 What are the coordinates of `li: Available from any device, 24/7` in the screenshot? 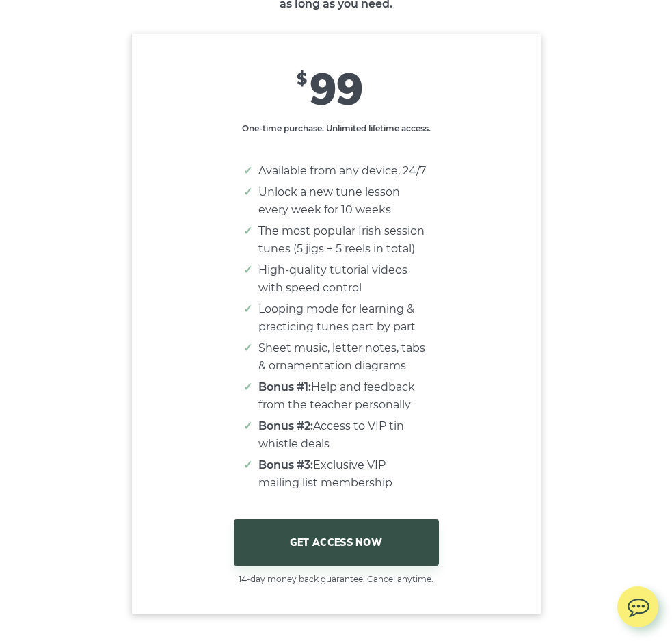 It's located at (343, 171).